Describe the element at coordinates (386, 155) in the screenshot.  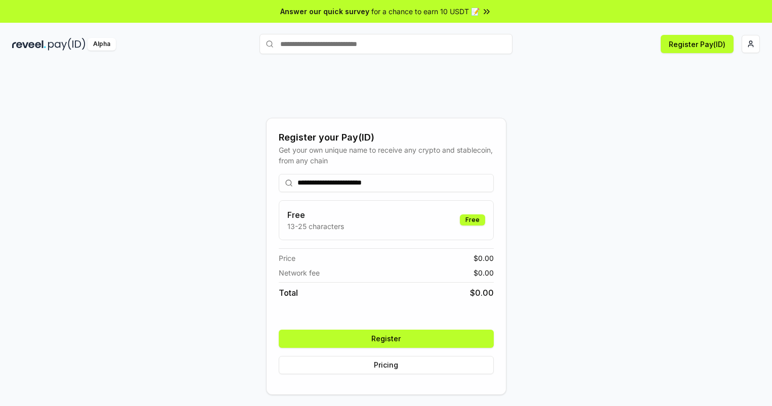
I see `div: Get your own unique name to receive any crypto and stablecoin, from any chain` at that location.